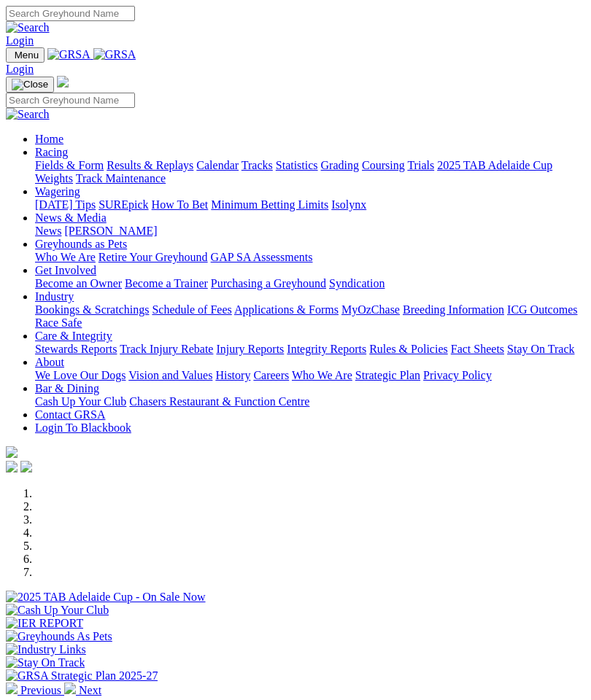 This screenshot has height=700, width=591. What do you see at coordinates (57, 611) in the screenshot?
I see `img: Cash Up Your Club` at bounding box center [57, 611].